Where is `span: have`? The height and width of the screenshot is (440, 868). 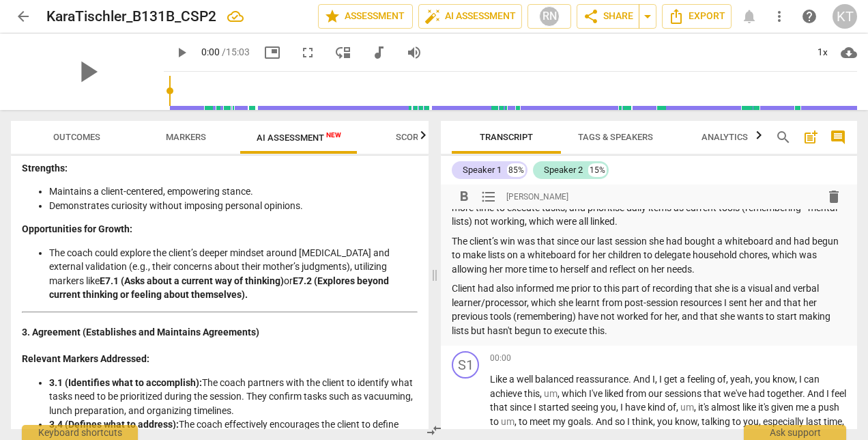 span: have is located at coordinates (636, 407).